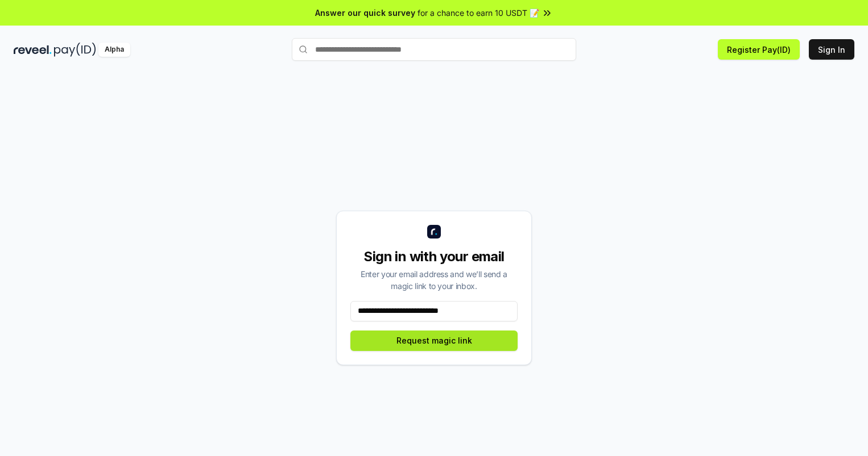 Image resolution: width=868 pixels, height=456 pixels. What do you see at coordinates (759, 49) in the screenshot?
I see `button: Register Pay(ID)` at bounding box center [759, 49].